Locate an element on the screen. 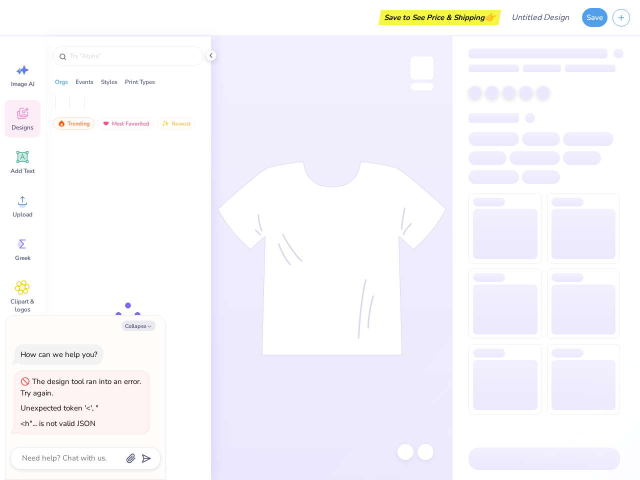 The height and width of the screenshot is (480, 640). span: Clipart & logos is located at coordinates (22, 305).